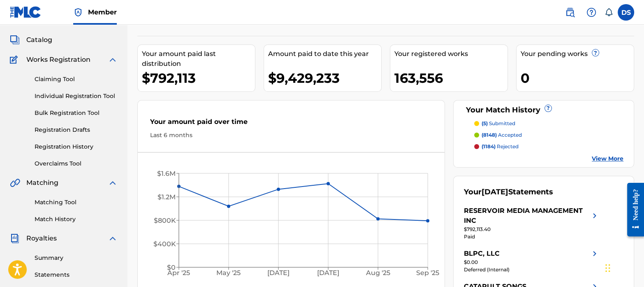 The height and width of the screenshot is (287, 644). I want to click on img: Matching, so click(15, 182).